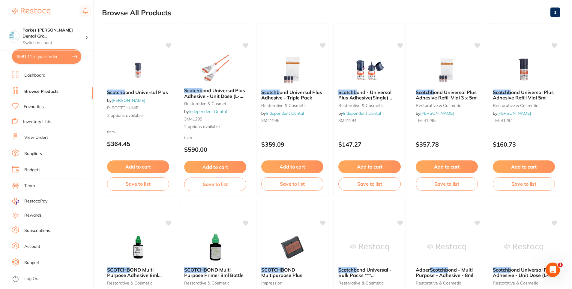 This screenshot has width=572, height=289. What do you see at coordinates (36, 201) in the screenshot?
I see `span: RestocqPay` at bounding box center [36, 201].